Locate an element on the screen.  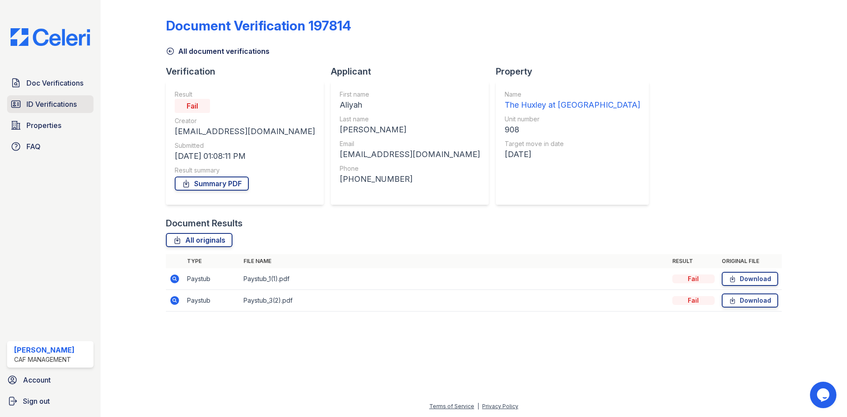
a: Account is located at coordinates (50, 380).